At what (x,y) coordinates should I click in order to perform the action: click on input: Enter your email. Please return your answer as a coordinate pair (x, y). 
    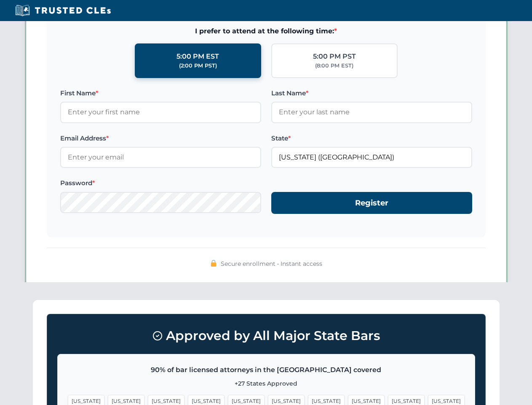
    Looking at the image, I should click on (161, 157).